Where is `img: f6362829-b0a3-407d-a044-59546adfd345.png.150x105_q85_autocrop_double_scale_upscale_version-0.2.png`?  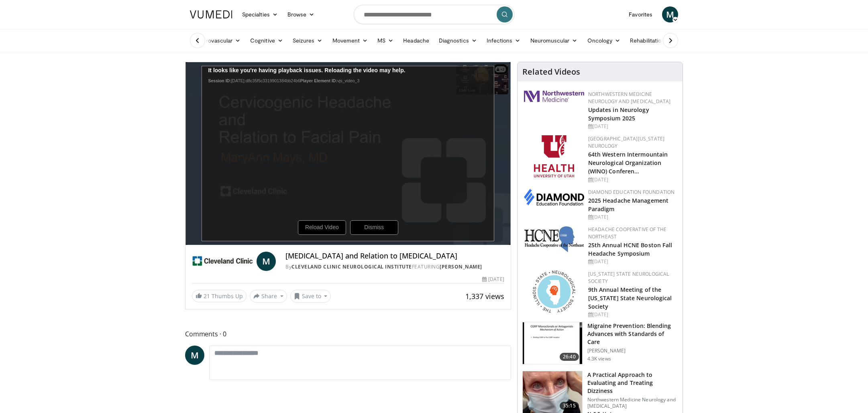
img: f6362829-b0a3-407d-a044-59546adfd345.png.150x105_q85_autocrop_double_scale_upscale_version-0.2.png is located at coordinates (554, 156).